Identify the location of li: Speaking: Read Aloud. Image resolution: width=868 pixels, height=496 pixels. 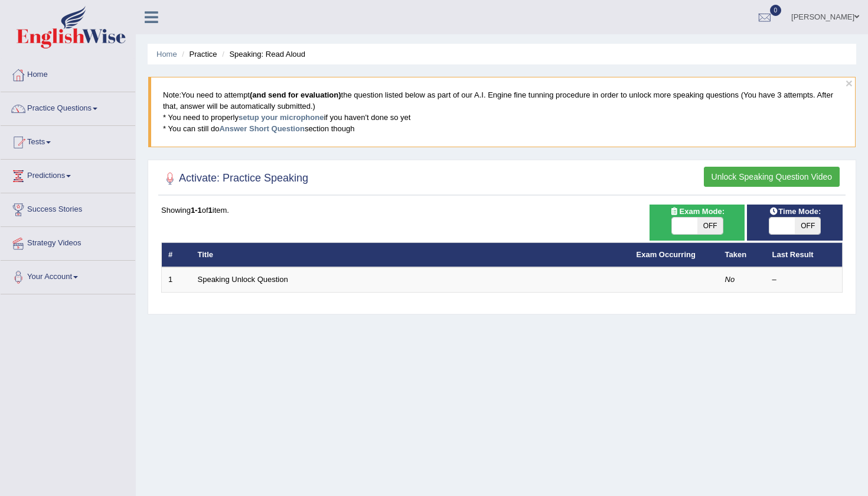
(262, 54).